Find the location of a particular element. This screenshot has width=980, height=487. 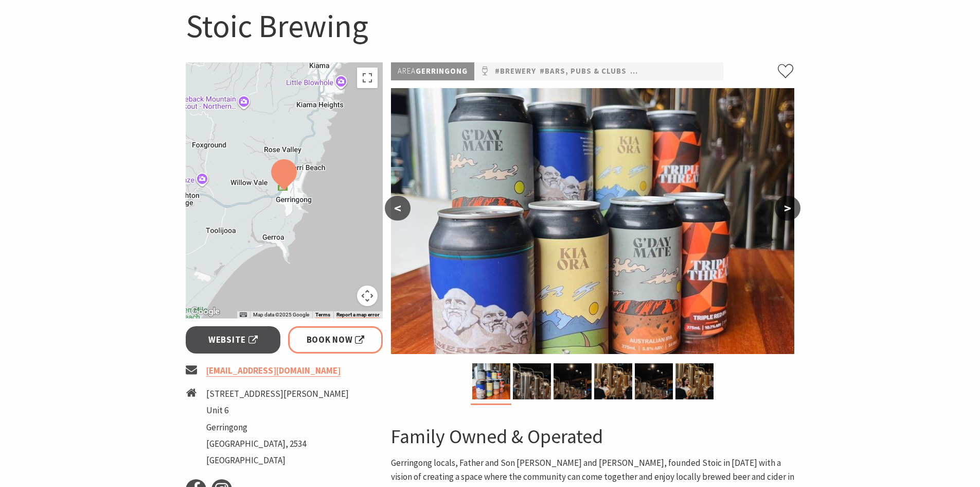

a: #Wineries & Breweries is located at coordinates (678, 71).